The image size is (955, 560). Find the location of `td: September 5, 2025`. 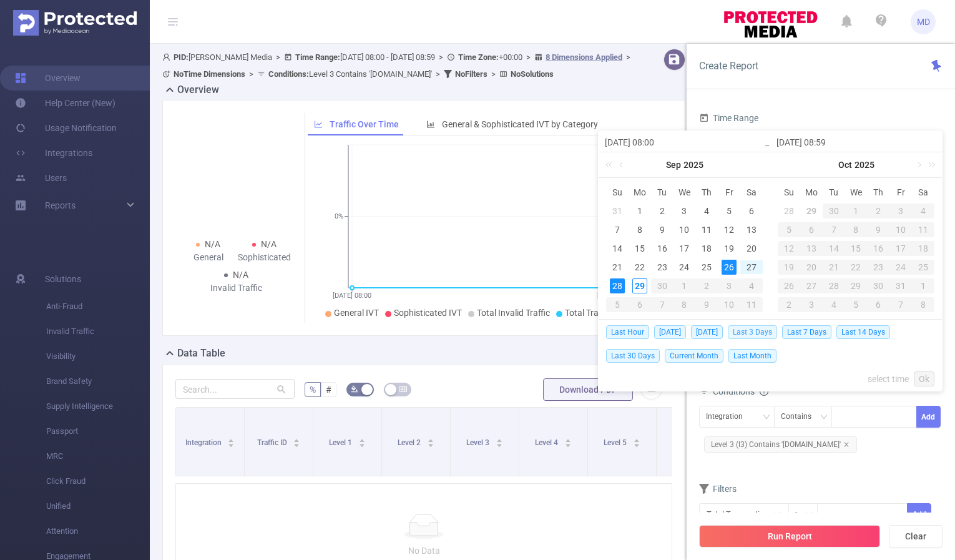

td: September 5, 2025 is located at coordinates (729, 211).